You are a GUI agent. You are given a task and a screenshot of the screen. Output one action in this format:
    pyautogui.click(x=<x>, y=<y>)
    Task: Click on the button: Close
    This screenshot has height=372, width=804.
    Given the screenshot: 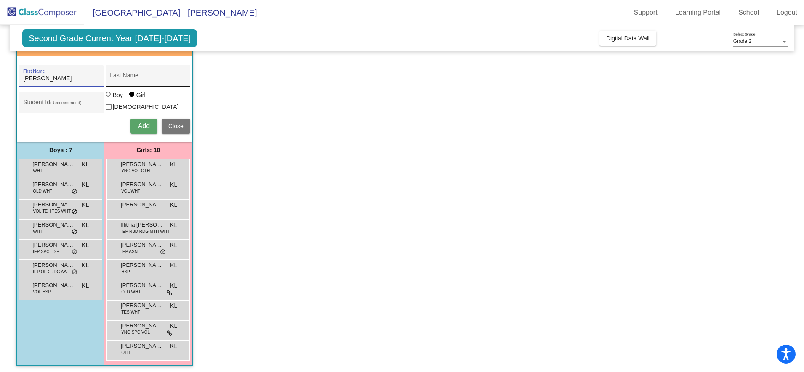 What is the action you would take?
    pyautogui.click(x=176, y=126)
    